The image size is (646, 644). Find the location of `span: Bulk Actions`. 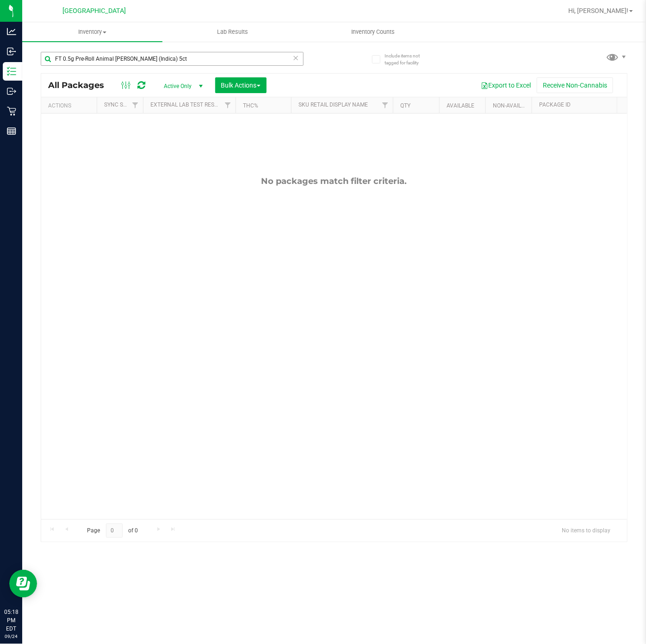

span: Bulk Actions is located at coordinates (240, 85).